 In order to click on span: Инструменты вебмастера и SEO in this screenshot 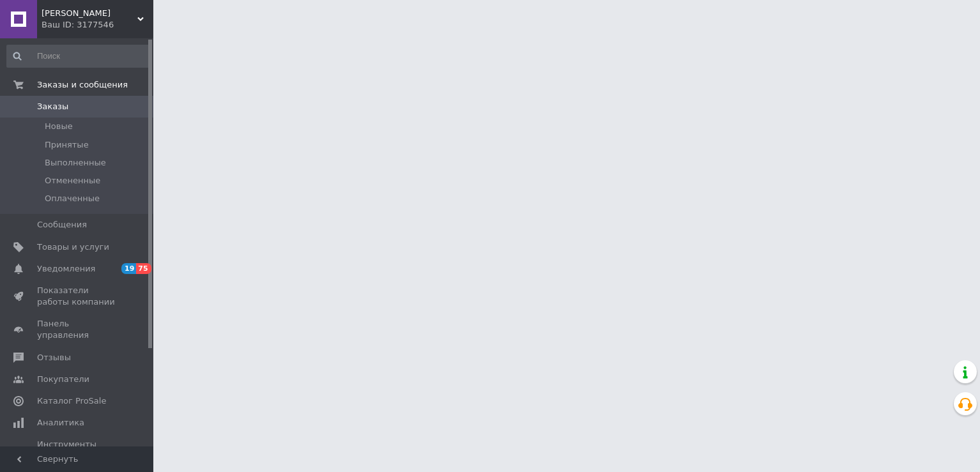, I will do `click(77, 450)`.